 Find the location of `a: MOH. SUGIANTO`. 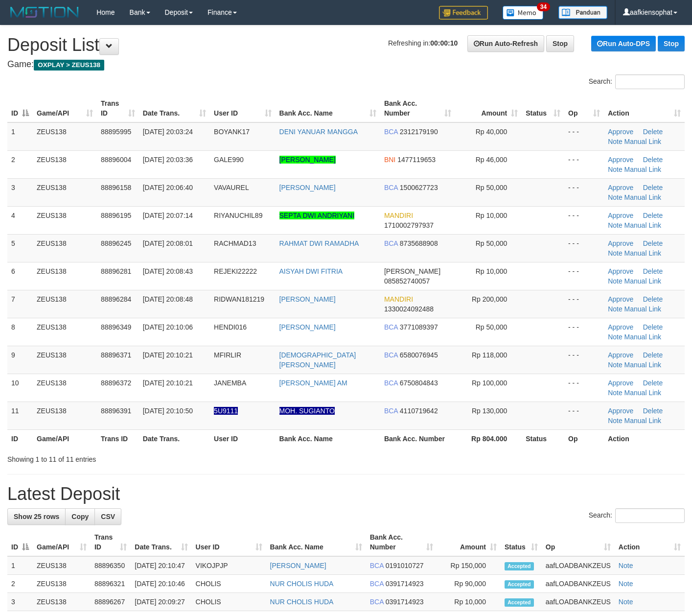

a: MOH. SUGIANTO is located at coordinates (307, 411).